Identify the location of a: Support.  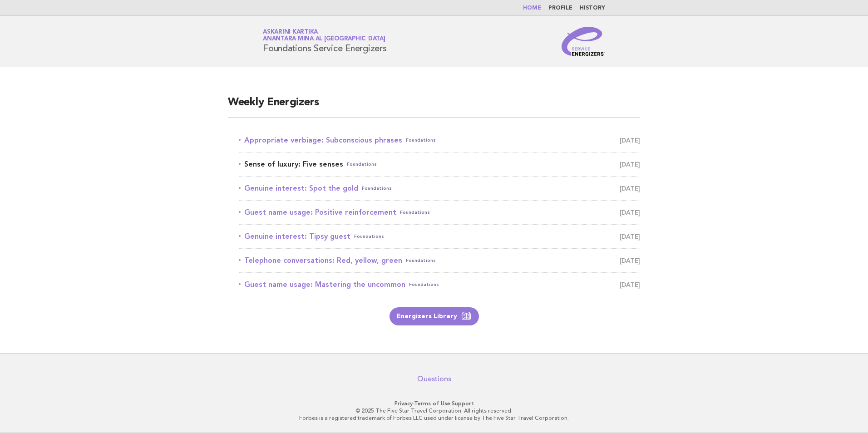
(463, 404).